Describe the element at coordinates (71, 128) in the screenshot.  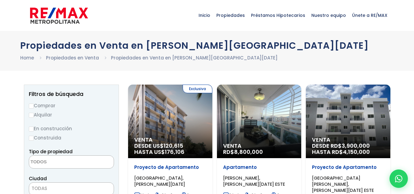
I see `label: En construcción` at that location.